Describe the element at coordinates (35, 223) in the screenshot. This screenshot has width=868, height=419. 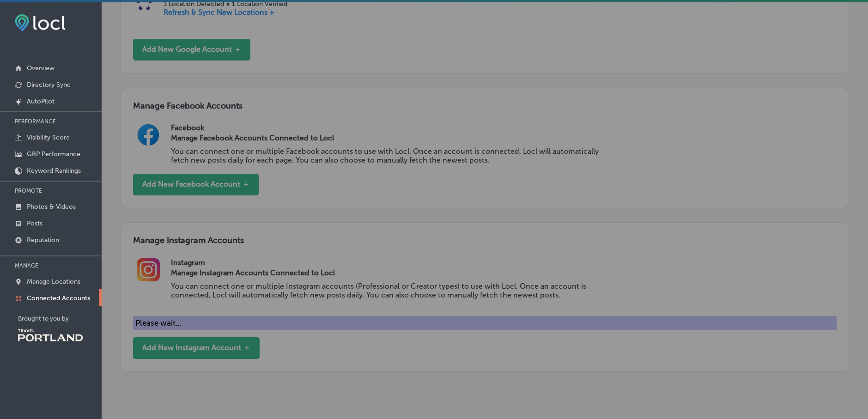
I see `p: Posts` at that location.